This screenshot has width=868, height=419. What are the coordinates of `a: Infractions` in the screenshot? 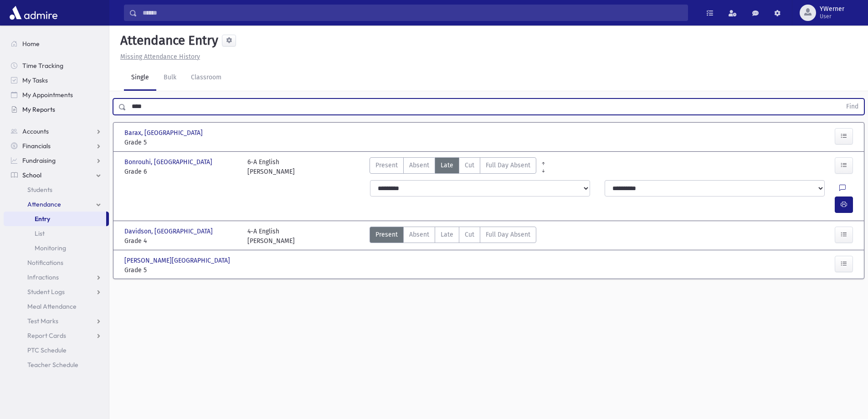 It's located at (56, 277).